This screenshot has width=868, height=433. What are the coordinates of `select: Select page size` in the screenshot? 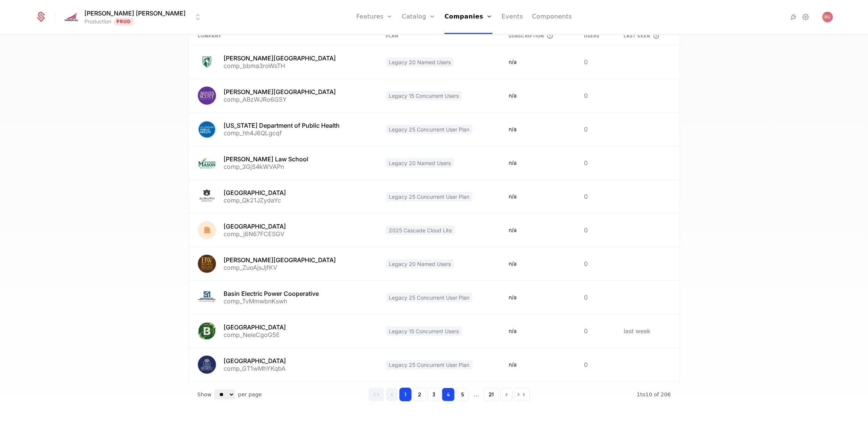 It's located at (225, 394).